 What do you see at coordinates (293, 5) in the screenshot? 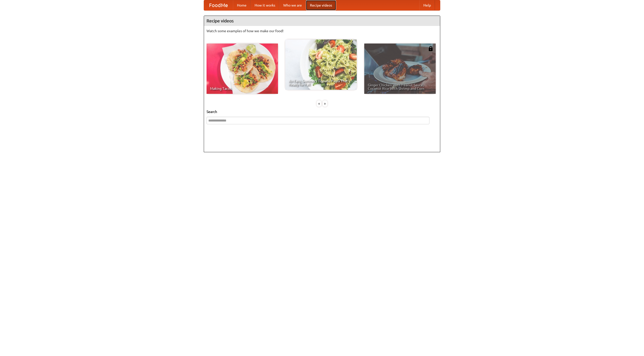
I see `a: Who we are` at bounding box center [293, 5].